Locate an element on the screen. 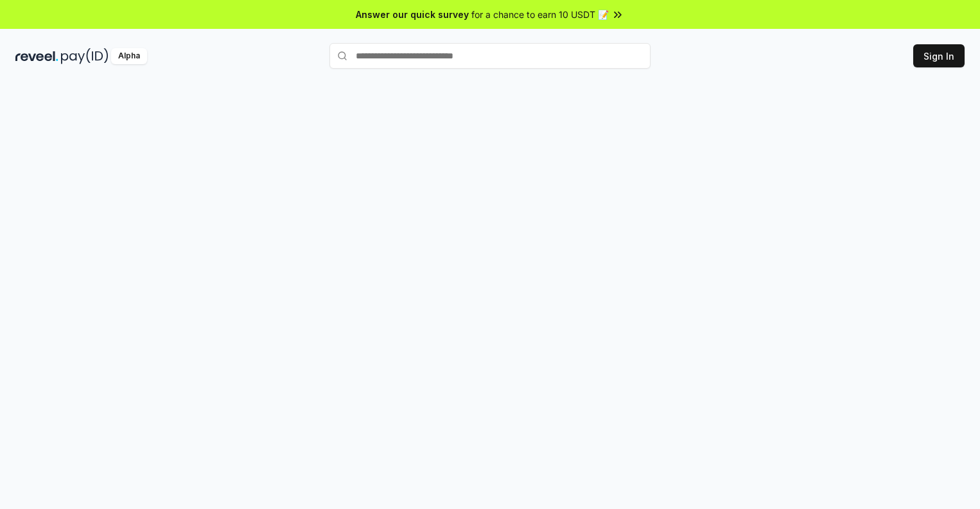  div: Alpha is located at coordinates (129, 56).